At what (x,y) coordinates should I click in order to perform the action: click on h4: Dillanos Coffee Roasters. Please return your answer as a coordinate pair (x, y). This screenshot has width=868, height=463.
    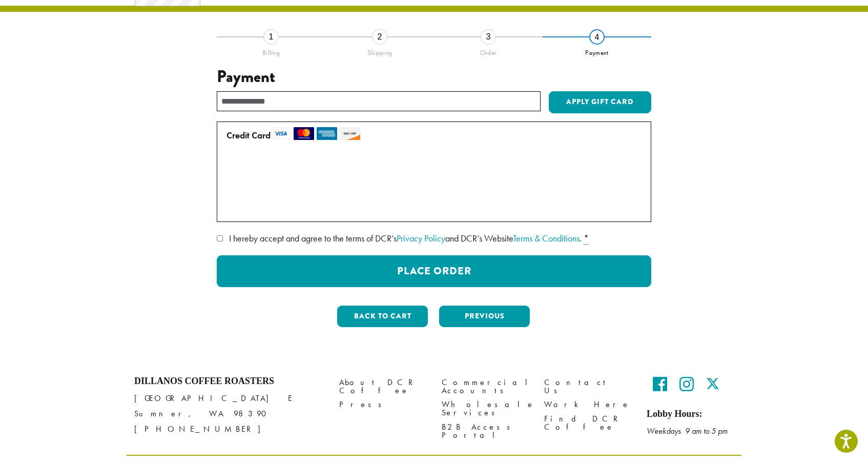
    Looking at the image, I should click on (229, 381).